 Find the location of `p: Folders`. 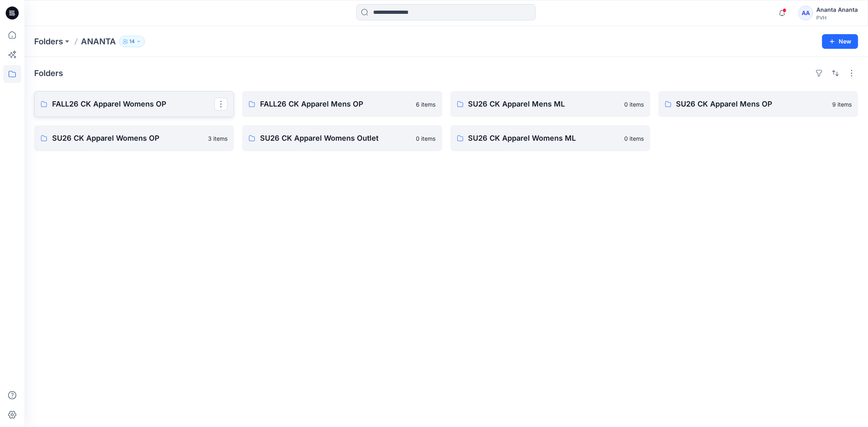

p: Folders is located at coordinates (49, 41).